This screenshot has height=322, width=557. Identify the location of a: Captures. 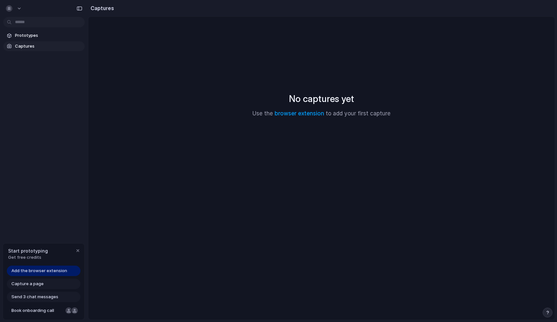
(44, 46).